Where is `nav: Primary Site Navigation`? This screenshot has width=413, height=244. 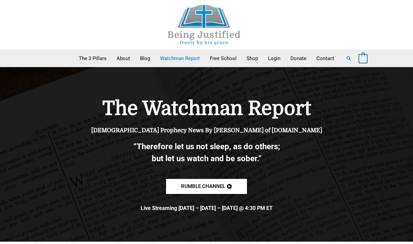 nav: Primary Site Navigation is located at coordinates (207, 58).